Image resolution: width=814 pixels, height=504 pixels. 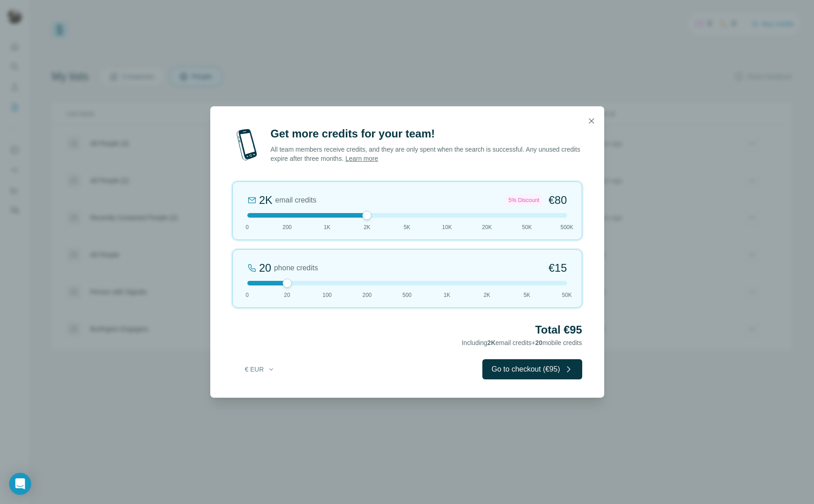 I want to click on span: 20K, so click(x=486, y=227).